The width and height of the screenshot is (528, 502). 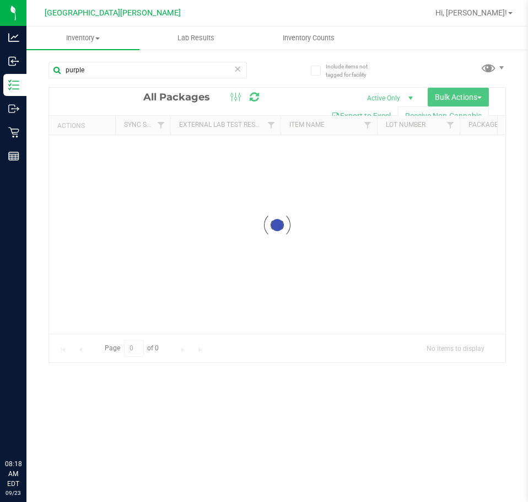 What do you see at coordinates (14, 109) in the screenshot?
I see `inline-svg: Outbound` at bounding box center [14, 109].